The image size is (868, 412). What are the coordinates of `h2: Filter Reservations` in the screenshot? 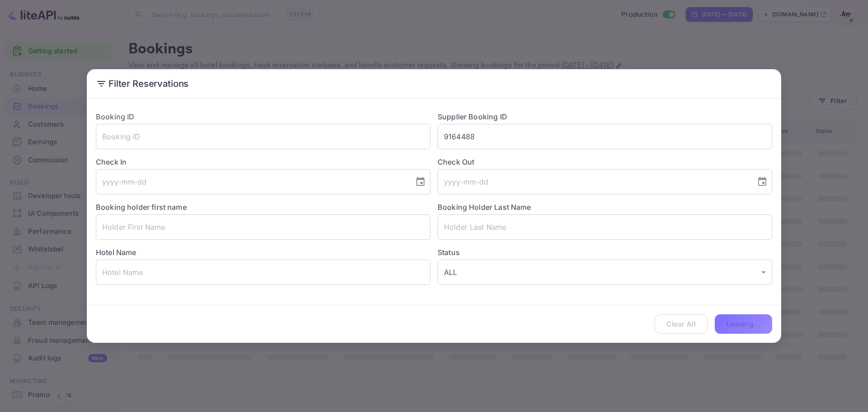 It's located at (434, 84).